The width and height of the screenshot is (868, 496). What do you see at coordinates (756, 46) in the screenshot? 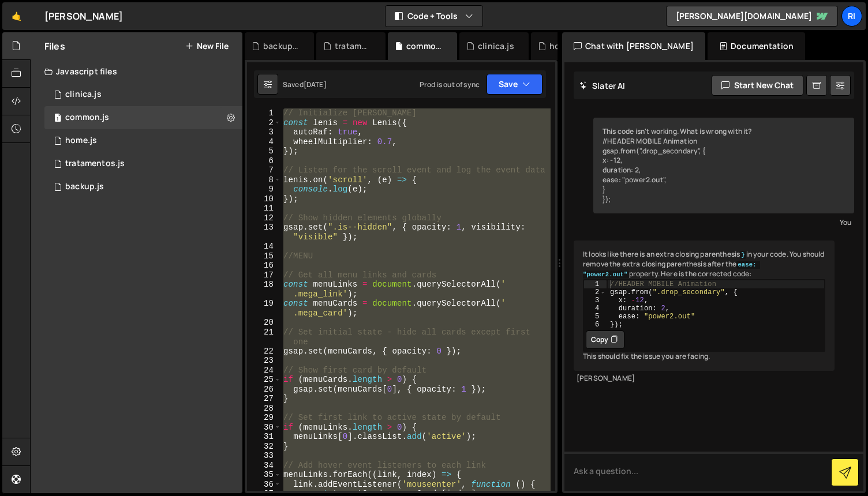
I see `div: Documentation` at bounding box center [756, 46].